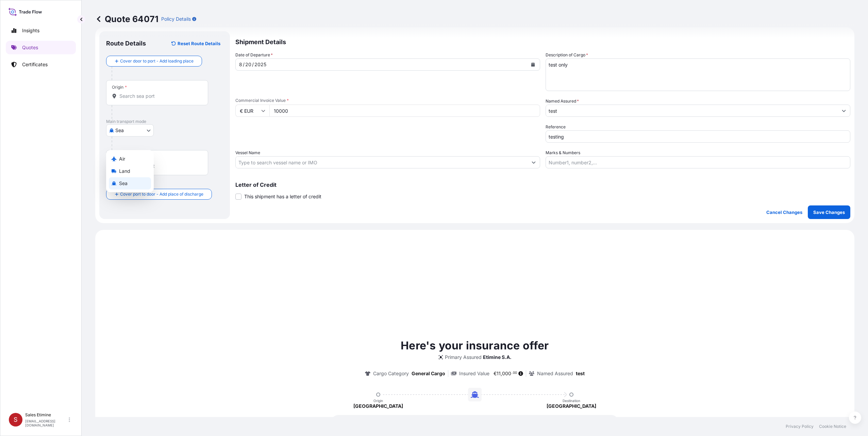 The width and height of the screenshot is (868, 436). Describe the element at coordinates (159, 194) in the screenshot. I see `button: Cover port to door - Add place of discharge` at that location.